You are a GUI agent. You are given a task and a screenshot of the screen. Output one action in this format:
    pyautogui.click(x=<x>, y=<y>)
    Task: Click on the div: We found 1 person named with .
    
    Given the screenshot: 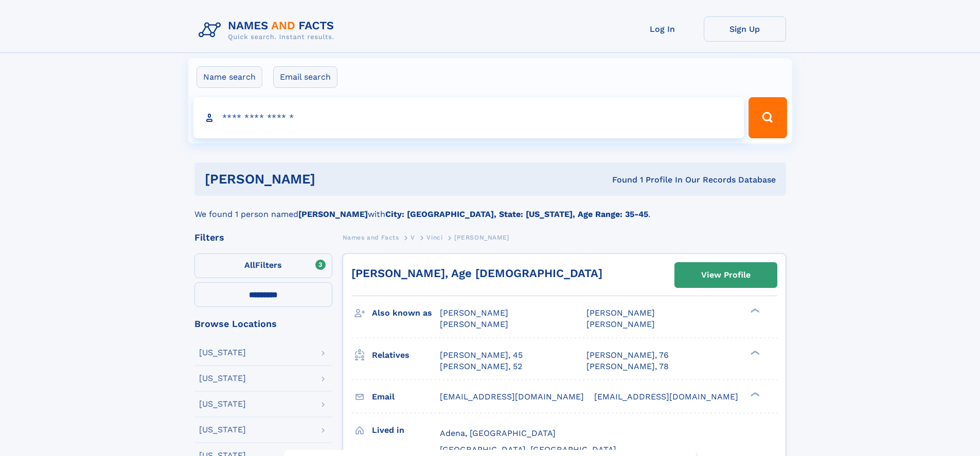 What is the action you would take?
    pyautogui.click(x=490, y=208)
    